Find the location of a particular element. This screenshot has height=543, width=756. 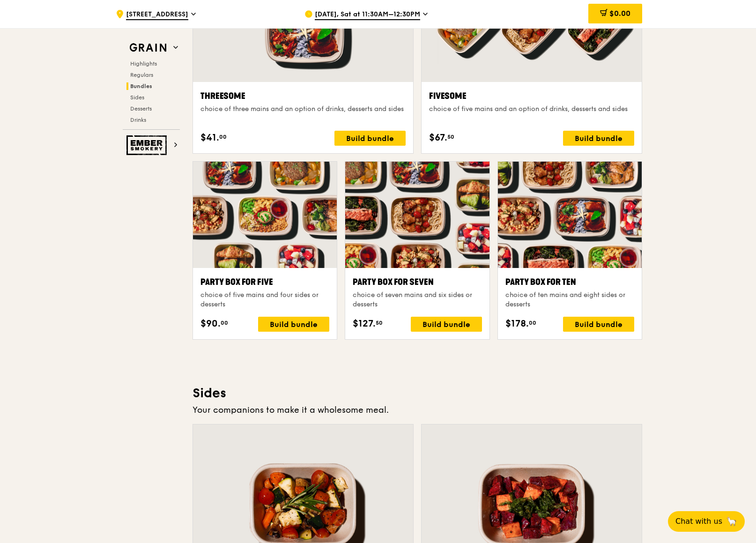

div: choice of five mains and four sides or desserts is located at coordinates (265, 300).